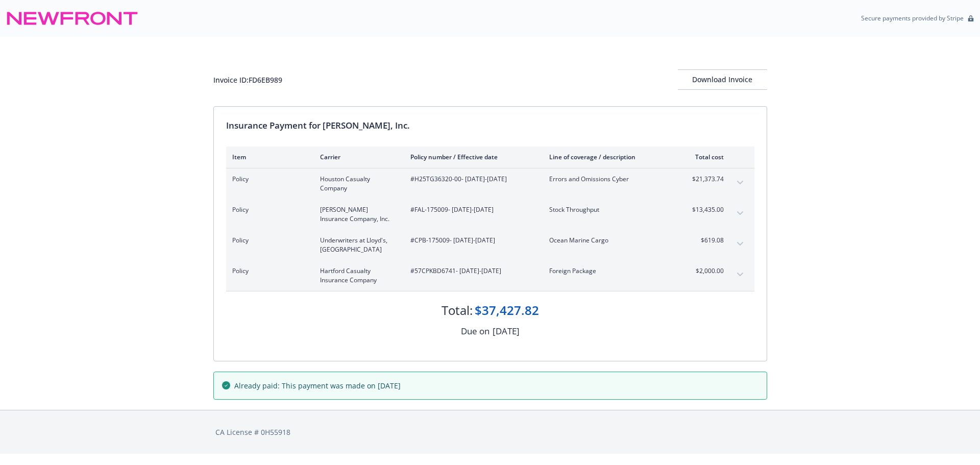 This screenshot has width=980, height=465. What do you see at coordinates (609, 210) in the screenshot?
I see `span: Stock Throughput` at bounding box center [609, 210].